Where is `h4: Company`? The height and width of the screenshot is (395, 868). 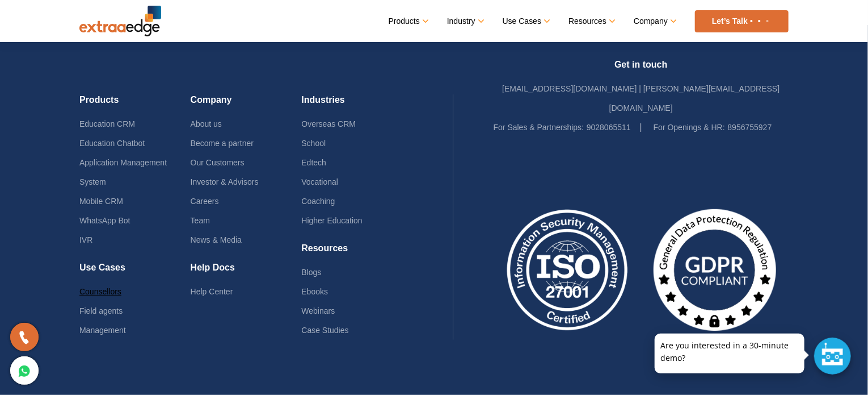 h4: Company is located at coordinates (246, 104).